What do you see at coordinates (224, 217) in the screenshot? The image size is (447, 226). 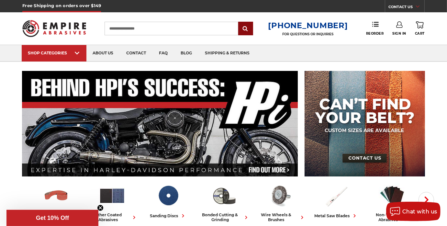 I see `div: bonded cutting & grinding` at bounding box center [224, 217].